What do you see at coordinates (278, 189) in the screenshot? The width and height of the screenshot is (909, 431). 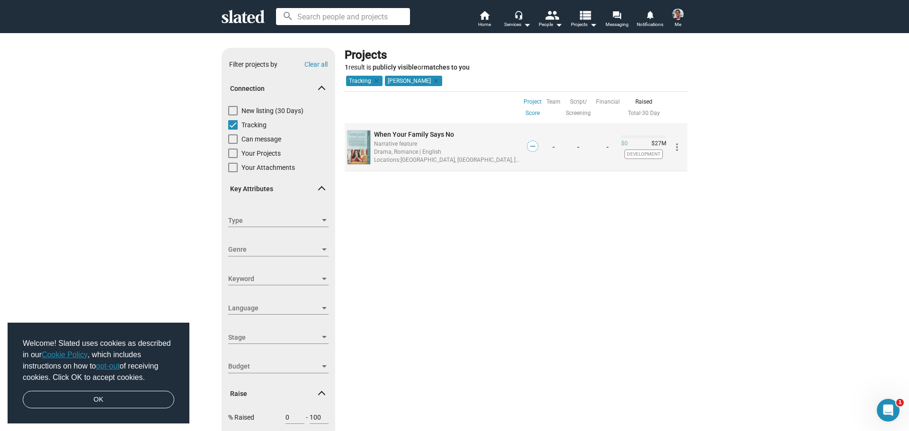 I see `mat-expansion-panel-header: Key Attributes` at bounding box center [278, 189].